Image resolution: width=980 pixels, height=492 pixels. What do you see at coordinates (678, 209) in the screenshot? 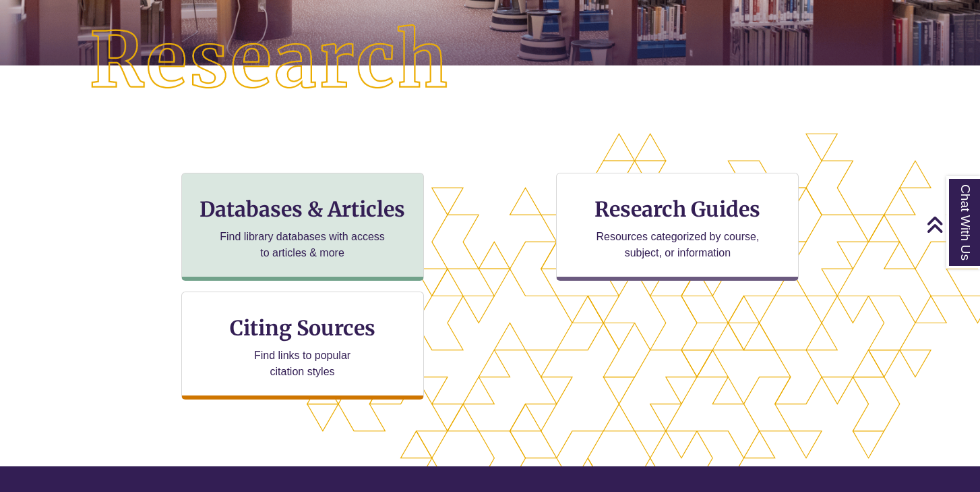
I see `h3: Research Guides` at bounding box center [678, 209].